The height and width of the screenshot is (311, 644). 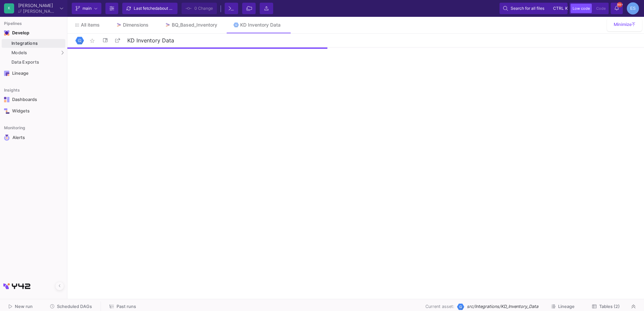 I want to click on span: 99+, so click(x=620, y=5).